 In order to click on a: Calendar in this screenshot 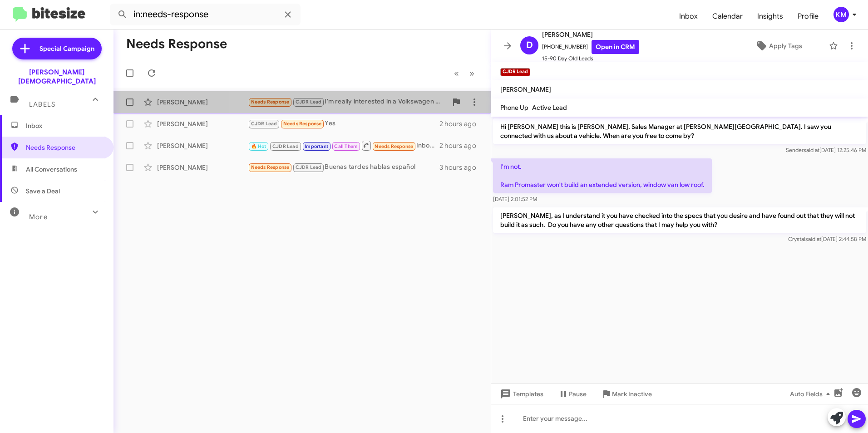, I will do `click(727, 17)`.